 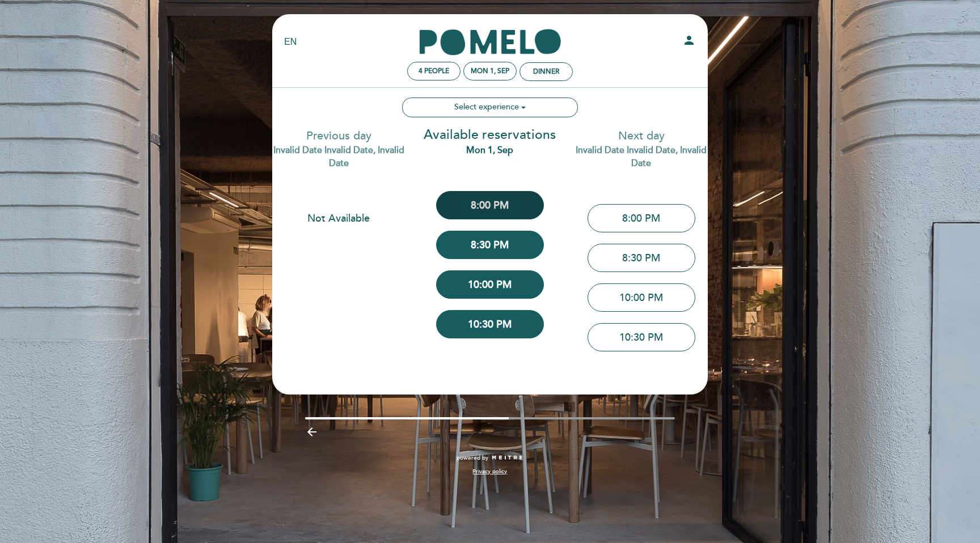 What do you see at coordinates (472, 458) in the screenshot?
I see `span: powered by` at bounding box center [472, 458].